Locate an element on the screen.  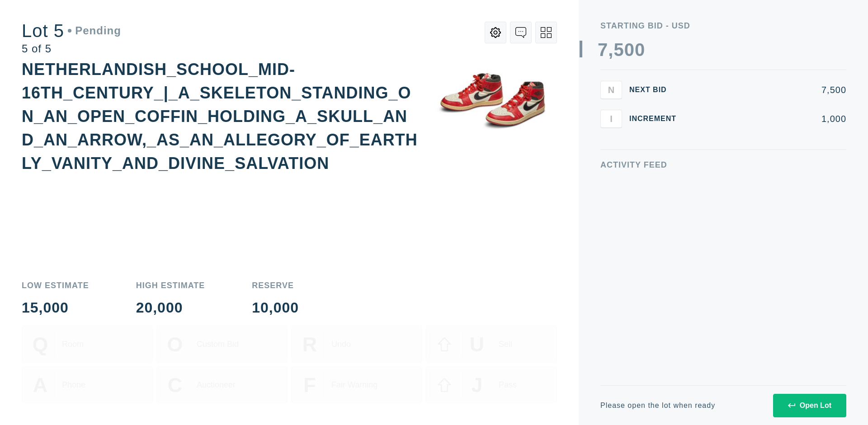
div: 10,000 is located at coordinates (276, 308).